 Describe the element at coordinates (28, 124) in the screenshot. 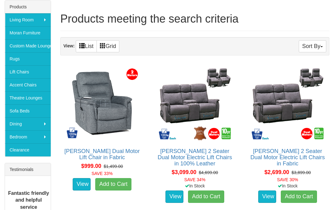

I see `a: Dining` at that location.